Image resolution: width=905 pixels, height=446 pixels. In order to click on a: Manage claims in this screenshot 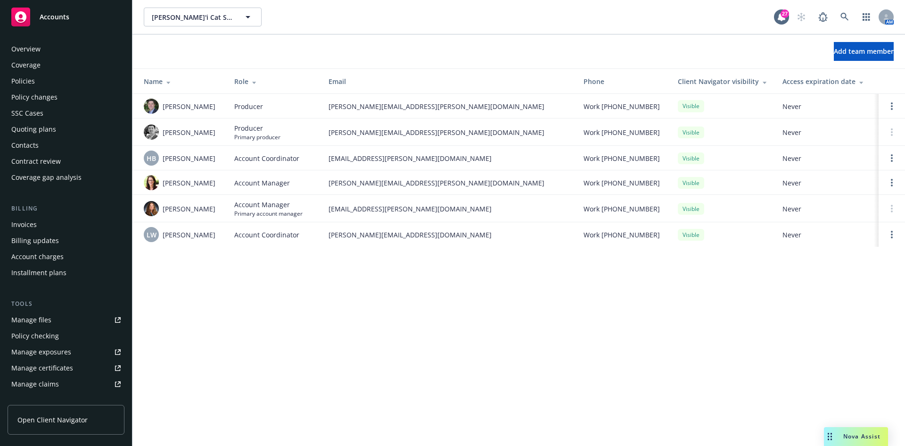, I will do `click(66, 384)`.